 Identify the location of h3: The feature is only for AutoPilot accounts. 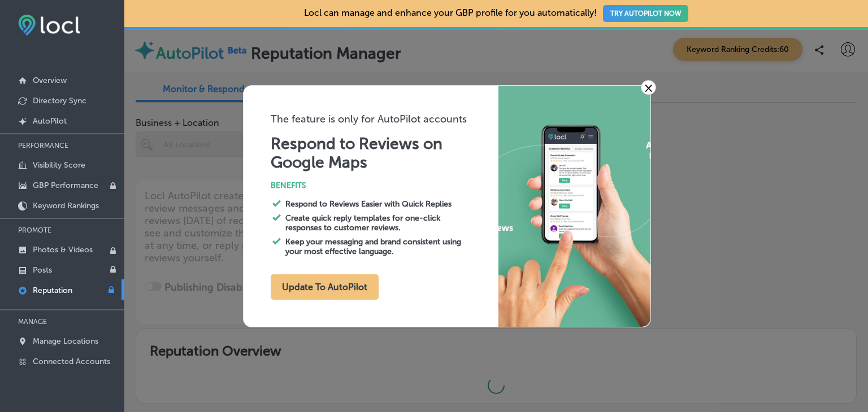
(385, 119).